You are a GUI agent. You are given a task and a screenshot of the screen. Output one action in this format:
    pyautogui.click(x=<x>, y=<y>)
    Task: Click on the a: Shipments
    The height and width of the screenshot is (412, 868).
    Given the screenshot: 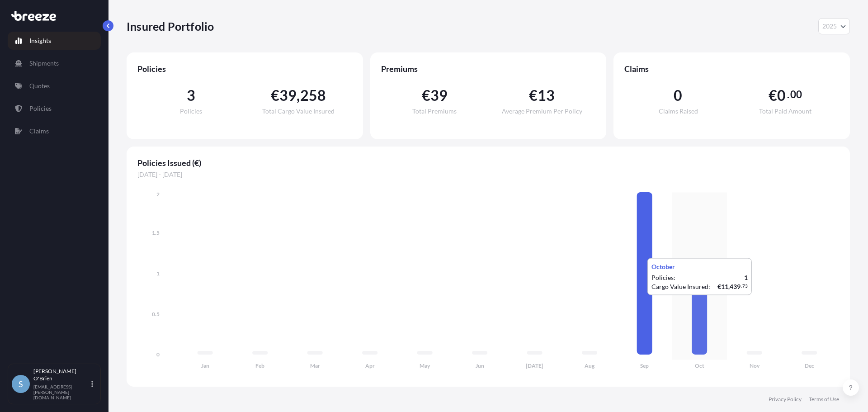 What is the action you would take?
    pyautogui.click(x=54, y=63)
    